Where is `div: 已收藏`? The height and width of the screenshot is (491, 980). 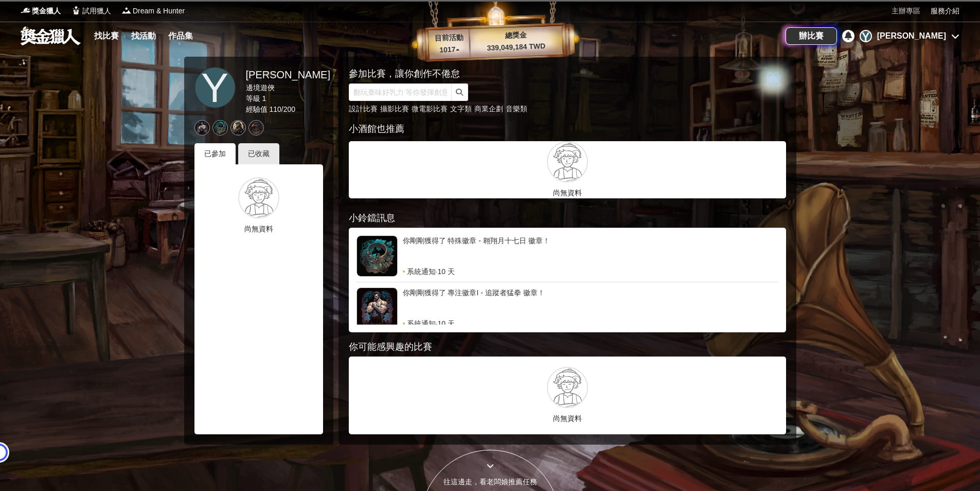 div: 已收藏 is located at coordinates (259, 153).